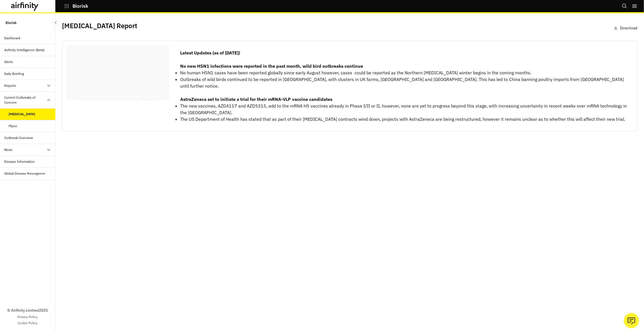  Describe the element at coordinates (624, 6) in the screenshot. I see `button: Search` at that location.